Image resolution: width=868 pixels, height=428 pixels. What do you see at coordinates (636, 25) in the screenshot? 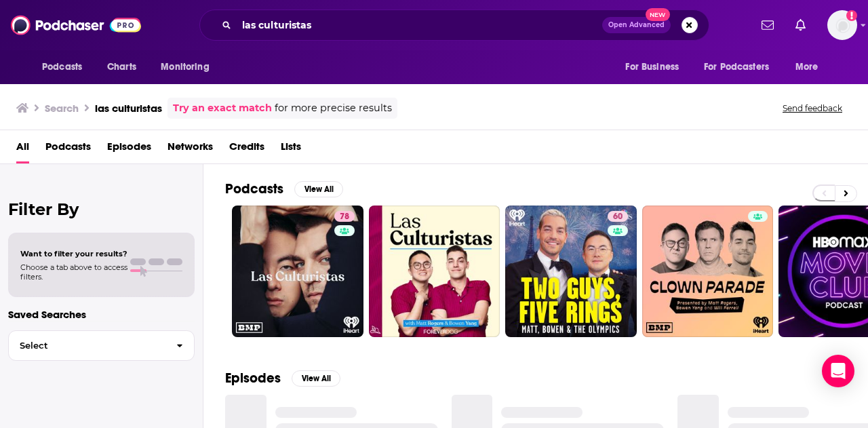
I see `button: Open AdvancedNew` at bounding box center [636, 25].